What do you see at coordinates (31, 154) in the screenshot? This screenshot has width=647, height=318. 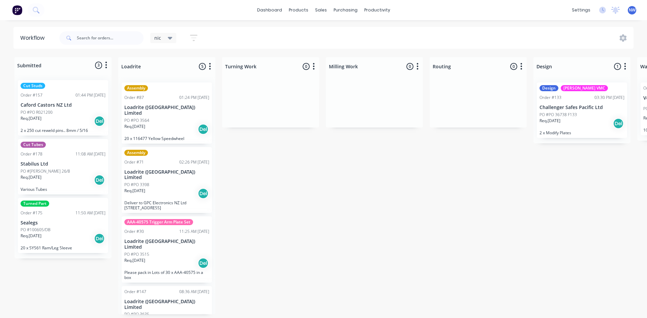 I see `div: Order #178` at bounding box center [31, 154].